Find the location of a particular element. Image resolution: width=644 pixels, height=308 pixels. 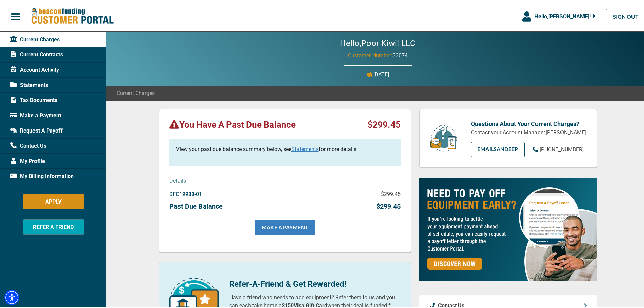

p: Refer-A-Friend & Get Rewarded! is located at coordinates (315, 282).